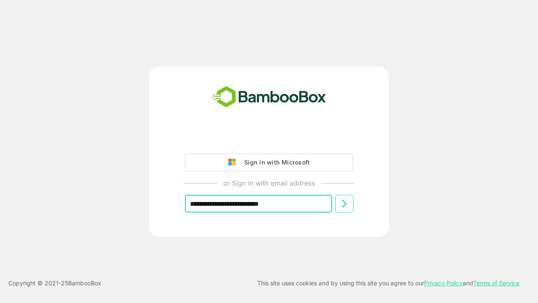 This screenshot has width=538, height=303. What do you see at coordinates (269, 162) in the screenshot?
I see `button: Sign in with Microsoft` at bounding box center [269, 162].